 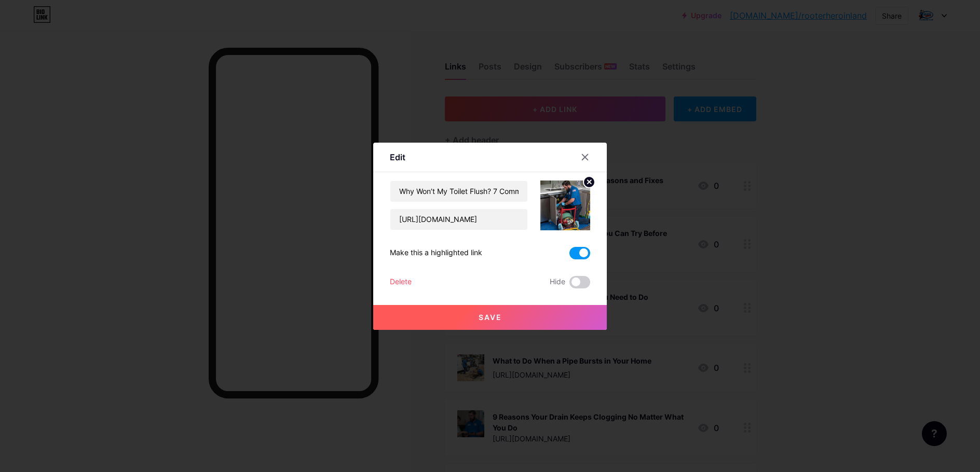 I want to click on input: Title, so click(x=459, y=191).